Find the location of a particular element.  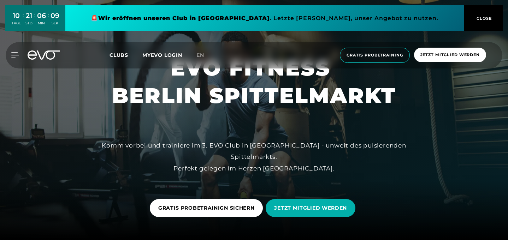

a: Clubs is located at coordinates (126, 55).